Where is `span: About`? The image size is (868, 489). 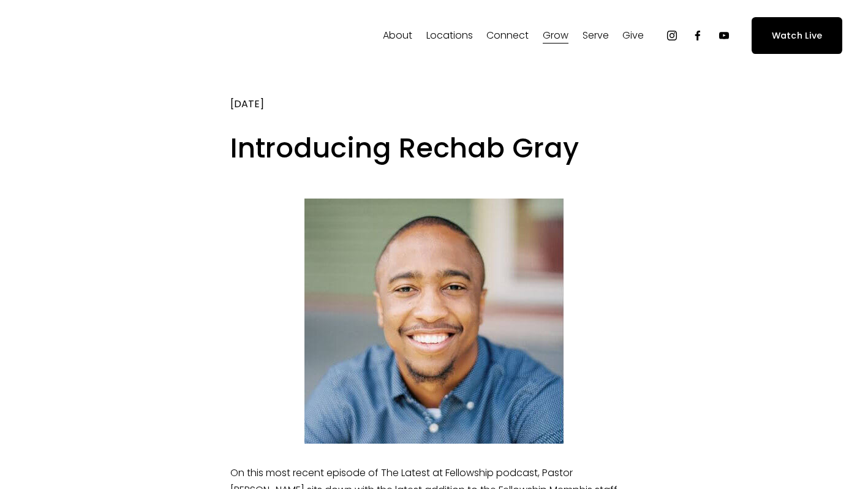
span: About is located at coordinates (397, 35).